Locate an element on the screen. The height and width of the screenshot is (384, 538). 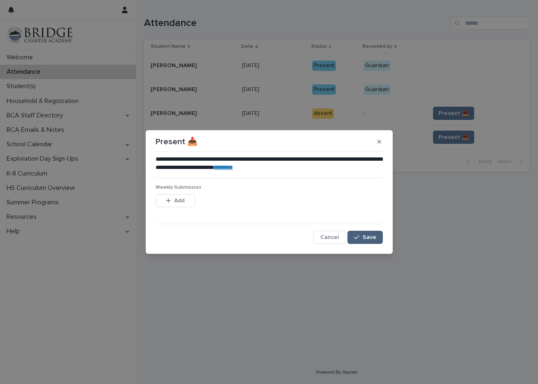
p: Present 📥 is located at coordinates (177, 142).